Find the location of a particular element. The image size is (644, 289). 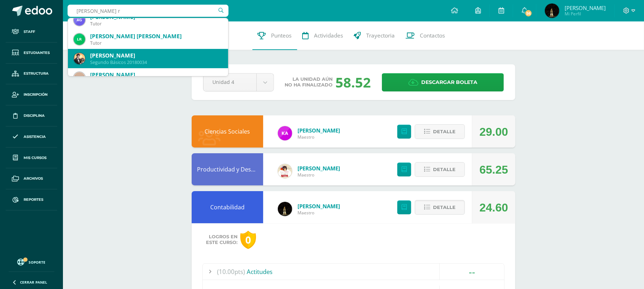

a: Productividad y Desarrollo is located at coordinates (233, 169).